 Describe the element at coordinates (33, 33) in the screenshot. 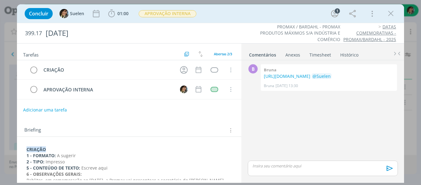

I see `span: 399.17` at that location.